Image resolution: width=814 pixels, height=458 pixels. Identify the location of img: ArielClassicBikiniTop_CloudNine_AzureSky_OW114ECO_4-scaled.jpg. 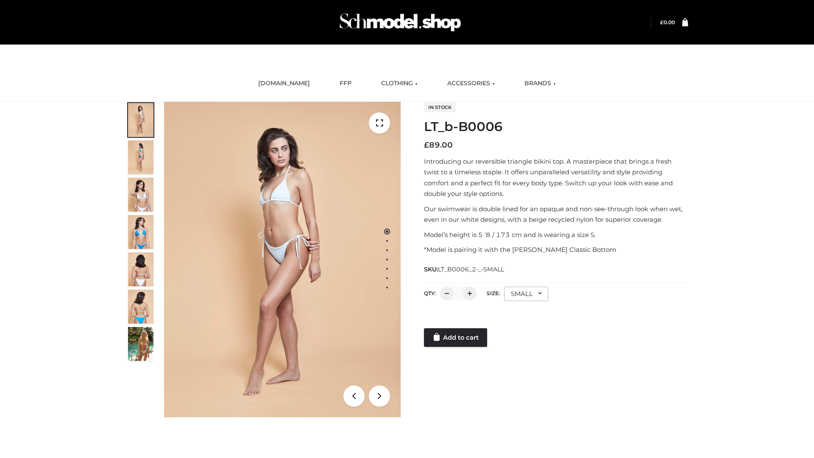
(141, 232).